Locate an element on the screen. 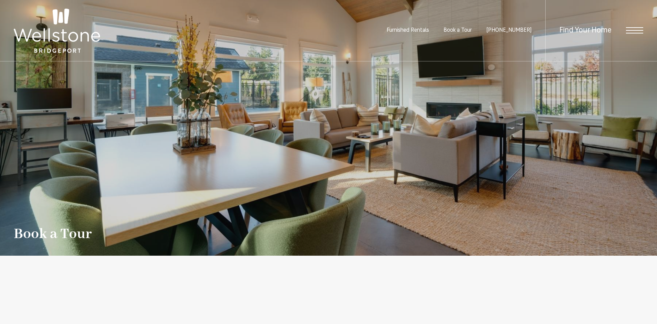 This screenshot has height=324, width=657. a: Call Us at (253) 642-8681 is located at coordinates (509, 30).